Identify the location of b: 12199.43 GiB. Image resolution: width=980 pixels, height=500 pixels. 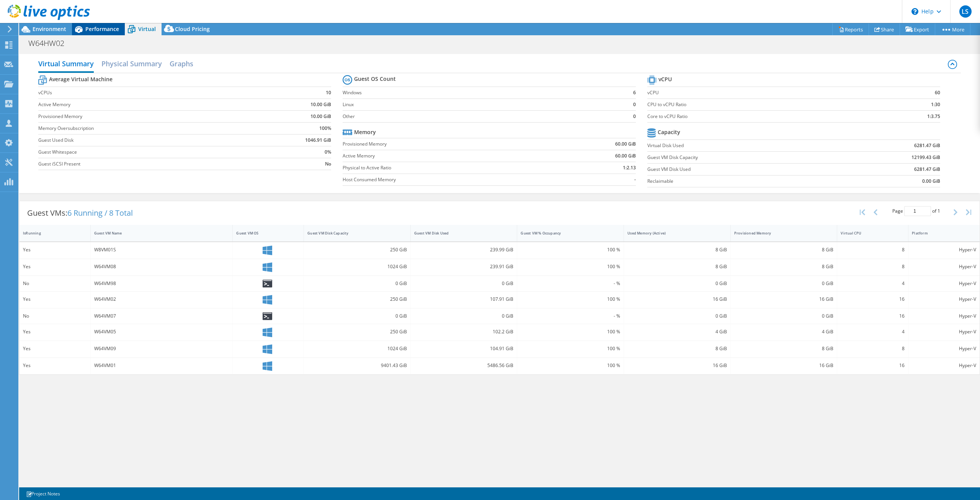
(926, 157).